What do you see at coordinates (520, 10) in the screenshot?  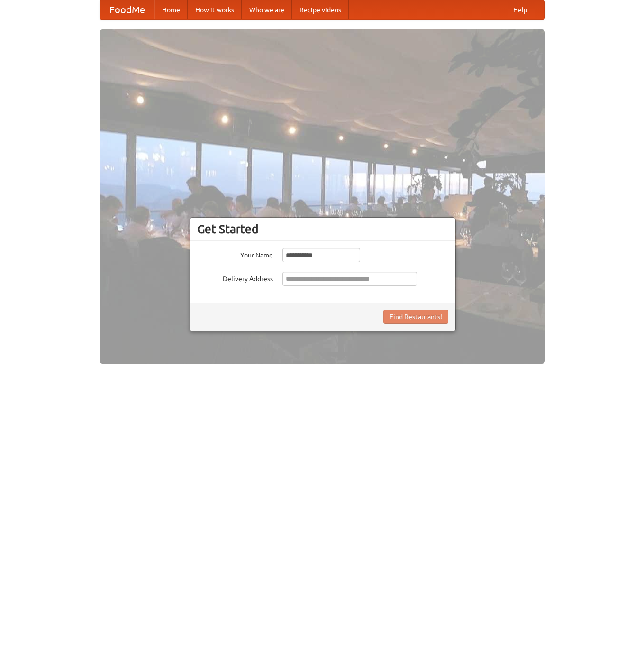 I see `a: Help` at bounding box center [520, 10].